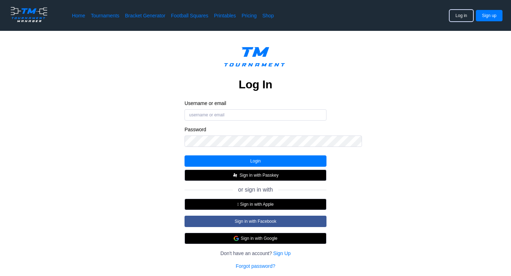  Describe the element at coordinates (255, 190) in the screenshot. I see `span: or sign in with` at that location.